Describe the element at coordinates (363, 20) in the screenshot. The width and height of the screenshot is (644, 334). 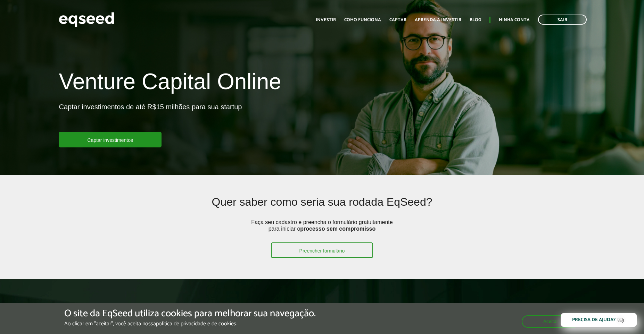
I see `a: Como funciona` at that location.